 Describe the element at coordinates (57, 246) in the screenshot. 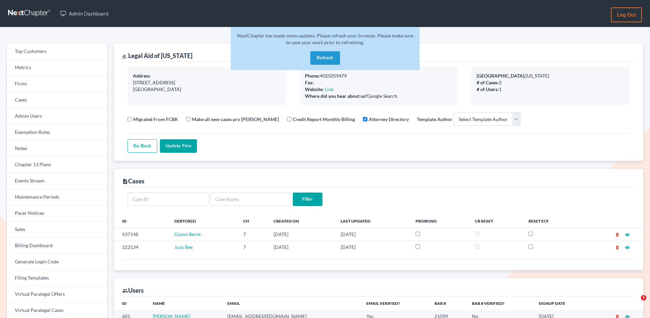

I see `a: Billing Dashboard` at that location.